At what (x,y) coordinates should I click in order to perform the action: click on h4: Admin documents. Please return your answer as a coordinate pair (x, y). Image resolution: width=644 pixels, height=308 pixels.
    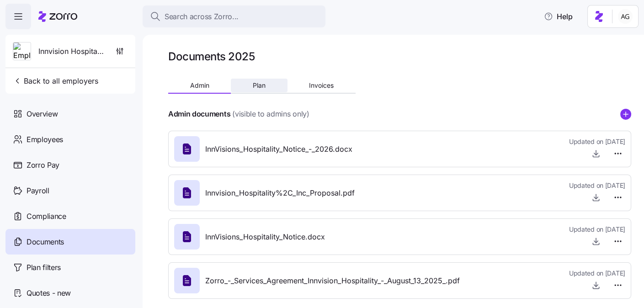
    Looking at the image, I should click on (199, 114).